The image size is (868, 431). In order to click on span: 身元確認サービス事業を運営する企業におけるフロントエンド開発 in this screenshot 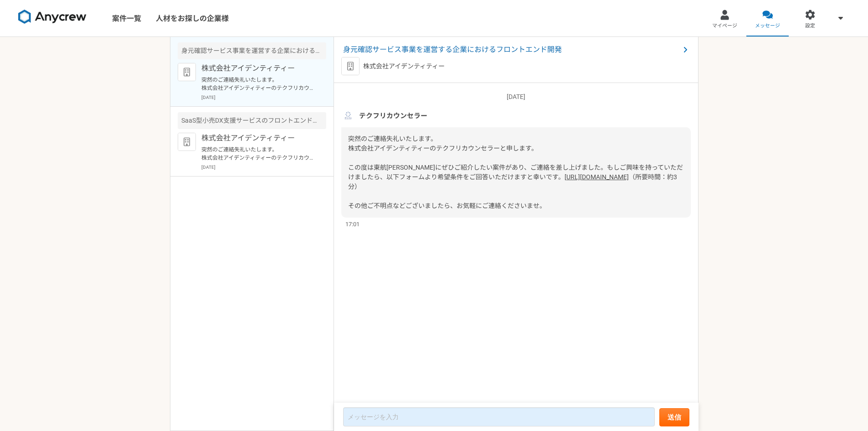, I will do `click(512, 50)`.